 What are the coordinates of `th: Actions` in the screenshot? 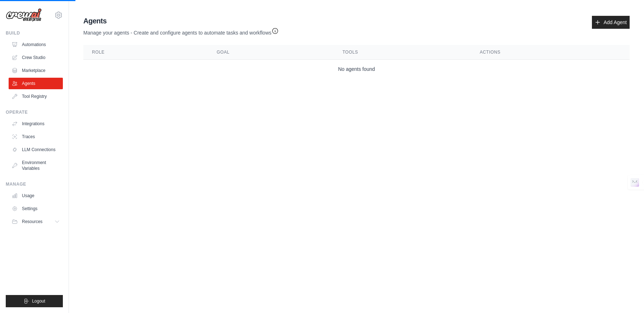 It's located at (550, 52).